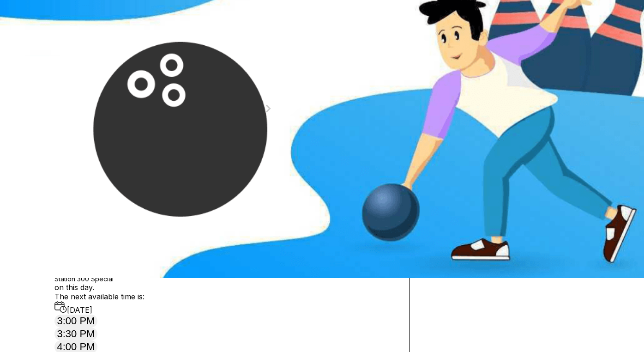 The width and height of the screenshot is (644, 352). What do you see at coordinates (76, 321) in the screenshot?
I see `button: 3:00 PM` at bounding box center [76, 321].